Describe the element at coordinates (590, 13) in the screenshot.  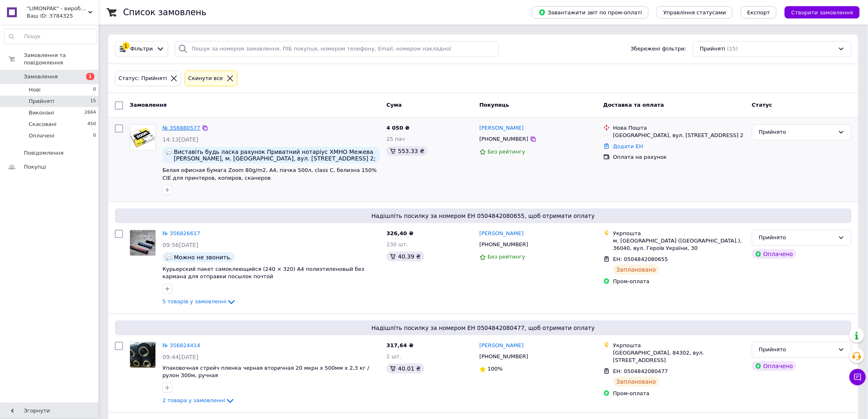
I see `button: Завантажити звіт по пром-оплаті` at that location.